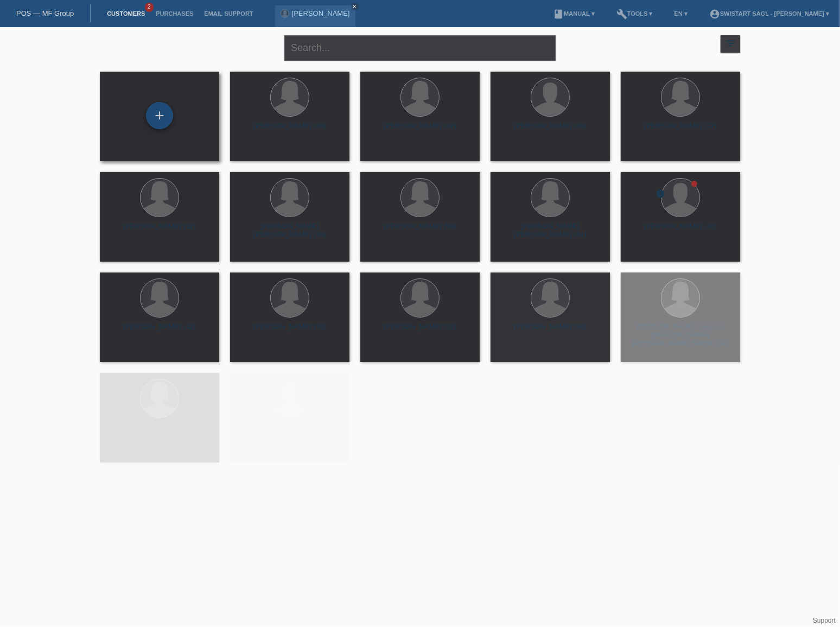  I want to click on i: book, so click(559, 14).